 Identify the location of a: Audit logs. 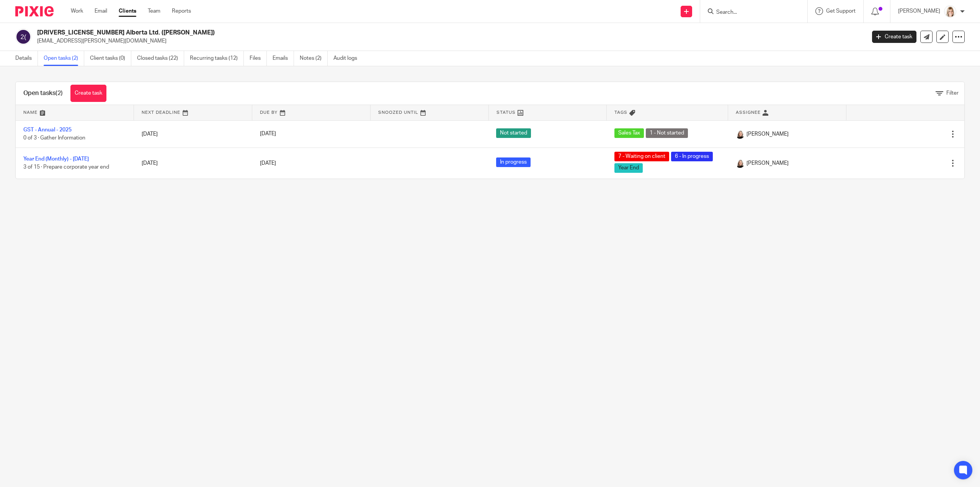
(348, 58).